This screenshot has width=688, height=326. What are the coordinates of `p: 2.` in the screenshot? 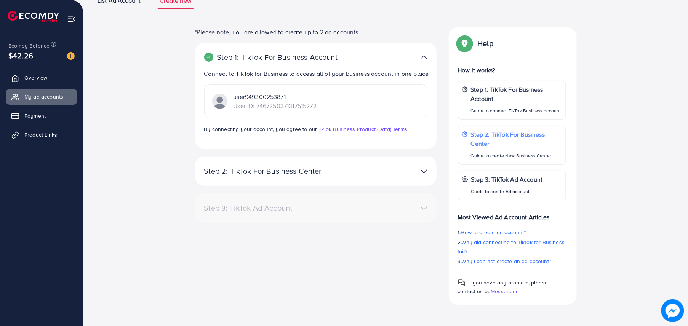 It's located at (512, 247).